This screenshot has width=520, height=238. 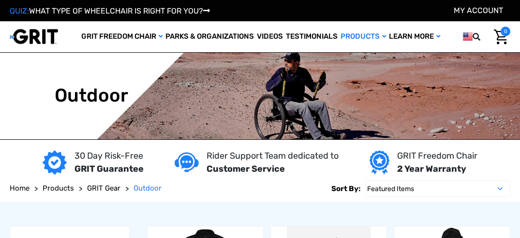 What do you see at coordinates (501, 37) in the screenshot?
I see `img: Cart` at bounding box center [501, 37].